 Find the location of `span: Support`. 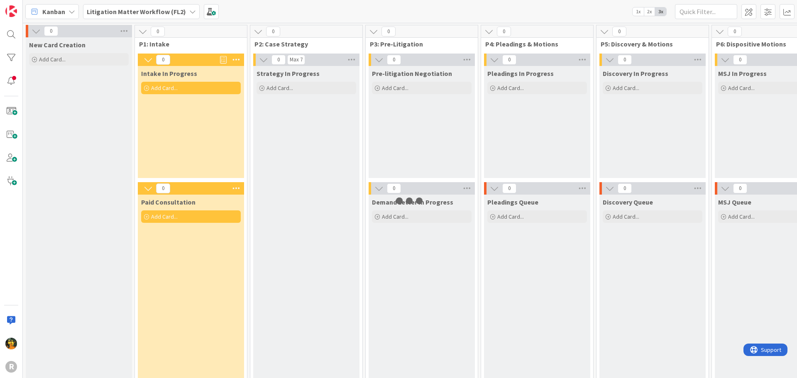

span: Support is located at coordinates (27, 6).